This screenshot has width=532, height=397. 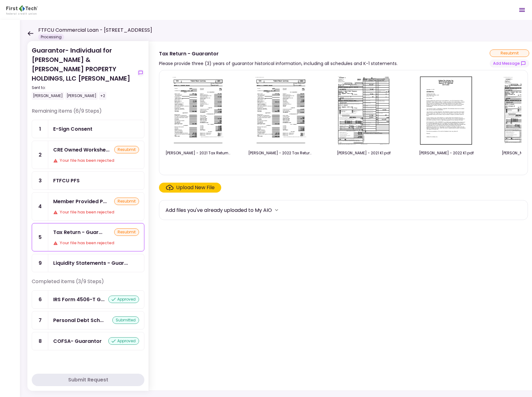 What do you see at coordinates (88, 113) in the screenshot?
I see `div: Remaining items (6/9 Steps)` at bounding box center [88, 113].